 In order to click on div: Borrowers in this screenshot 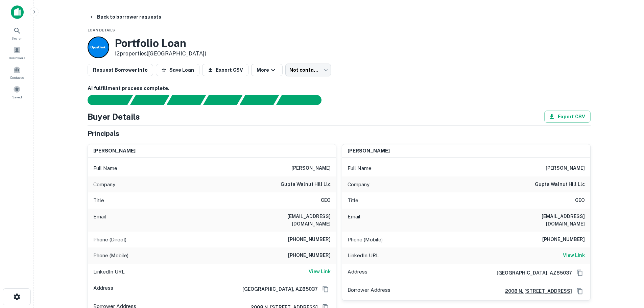, I will do `click(17, 53)`.